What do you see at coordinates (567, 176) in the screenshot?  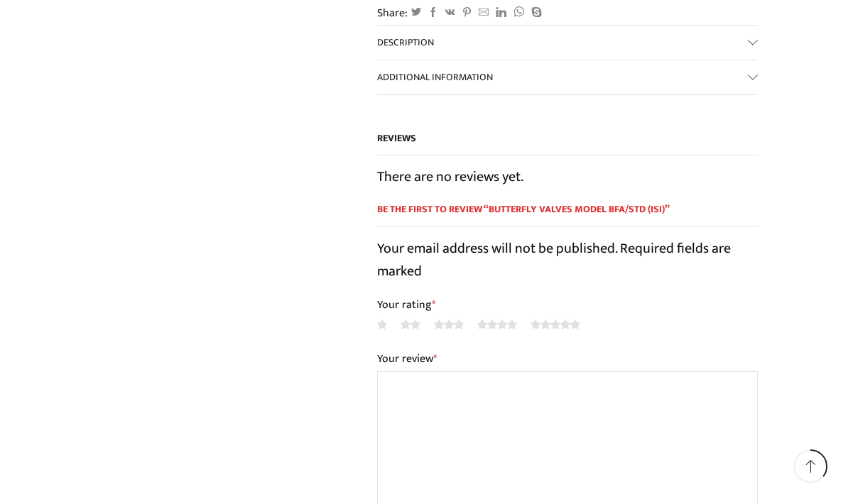 I see `p: There are no reviews yet.` at bounding box center [567, 176].